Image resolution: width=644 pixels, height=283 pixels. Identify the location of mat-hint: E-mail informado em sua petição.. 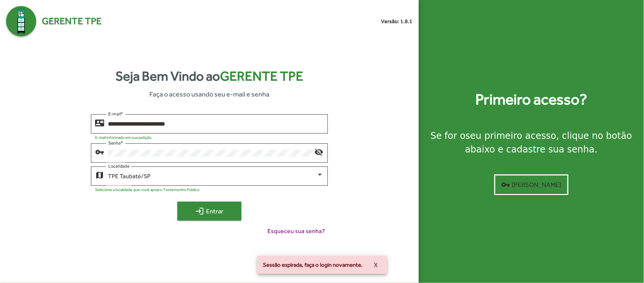
(124, 137).